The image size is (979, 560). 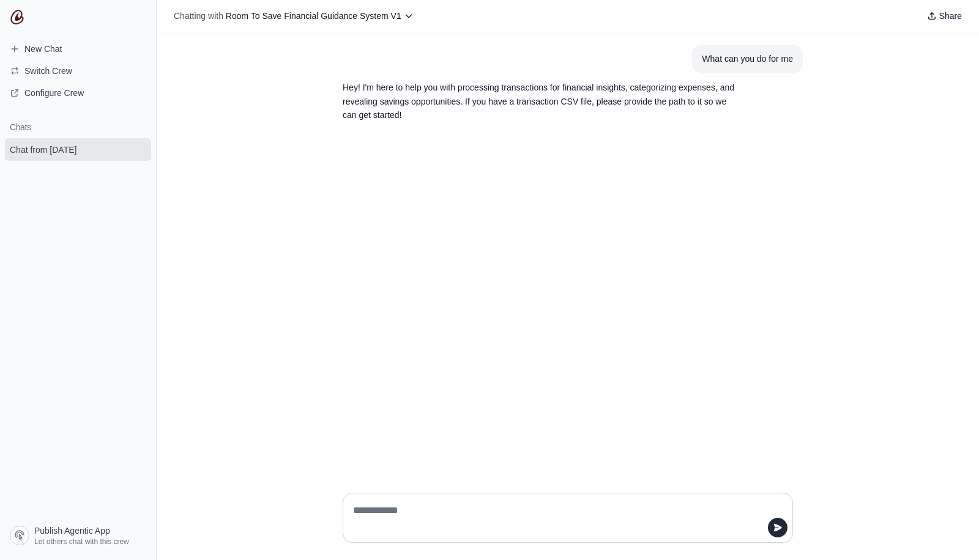 What do you see at coordinates (294, 16) in the screenshot?
I see `button: Chatting with Room To Save Financial Guidance System V1` at bounding box center [294, 16].